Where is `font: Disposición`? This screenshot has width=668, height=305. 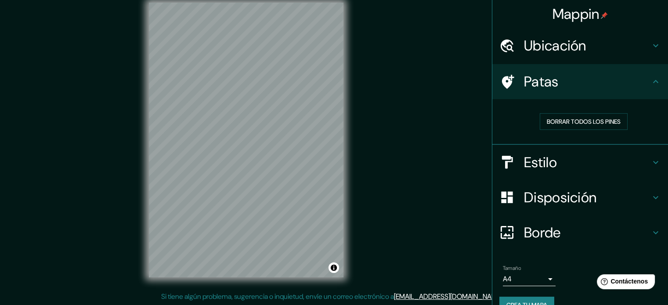
font: Disposición is located at coordinates (560, 198).